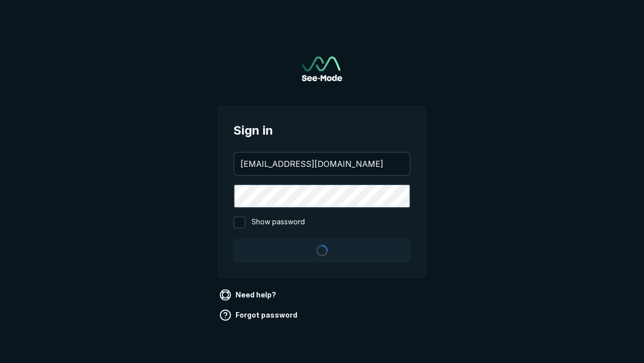  I want to click on span: Show password, so click(278, 222).